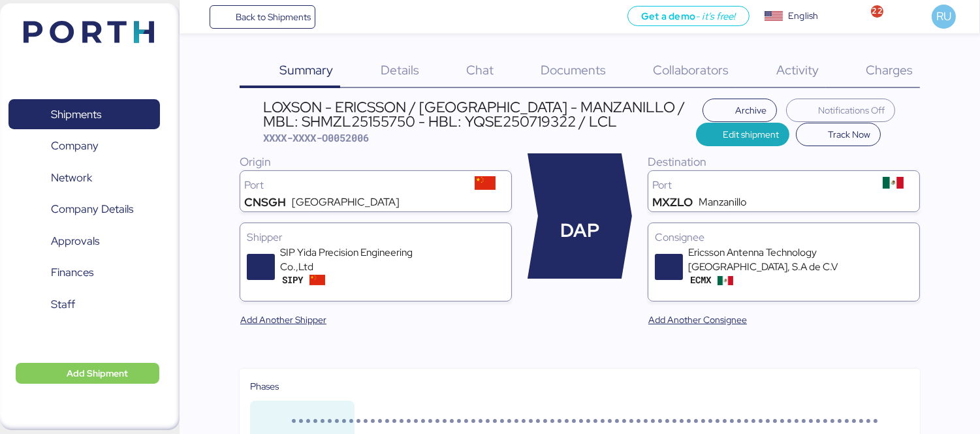 The width and height of the screenshot is (980, 434). Describe the element at coordinates (673, 202) in the screenshot. I see `div: MXZLO` at that location.